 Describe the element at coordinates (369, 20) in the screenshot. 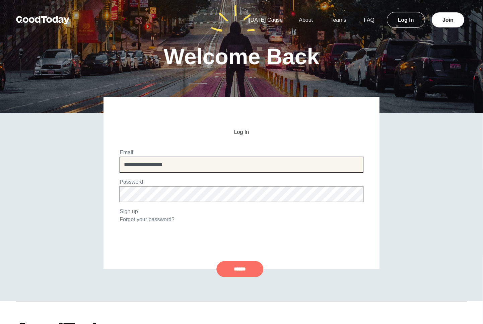

I see `a: FAQ` at that location.